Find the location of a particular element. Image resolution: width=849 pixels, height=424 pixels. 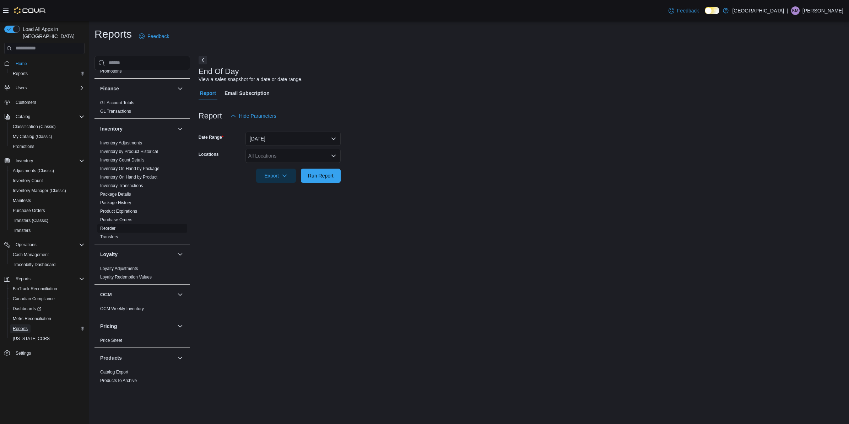

span: Loyalty Redemption Values is located at coordinates (126, 277).